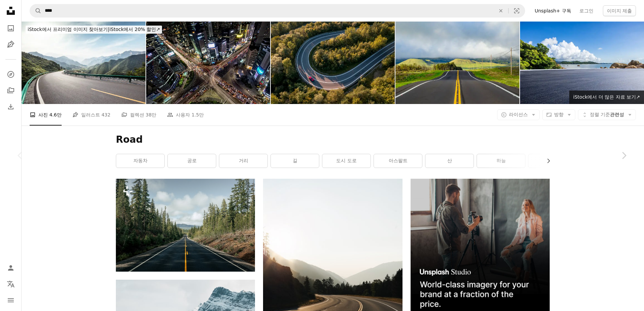 The height and width of the screenshot is (311, 644). Describe the element at coordinates (449, 161) in the screenshot. I see `a: 산` at that location.